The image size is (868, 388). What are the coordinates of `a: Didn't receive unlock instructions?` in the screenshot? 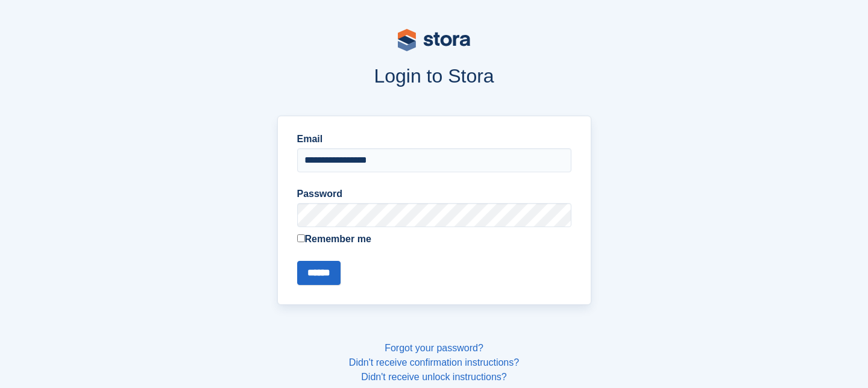 It's located at (433, 377).